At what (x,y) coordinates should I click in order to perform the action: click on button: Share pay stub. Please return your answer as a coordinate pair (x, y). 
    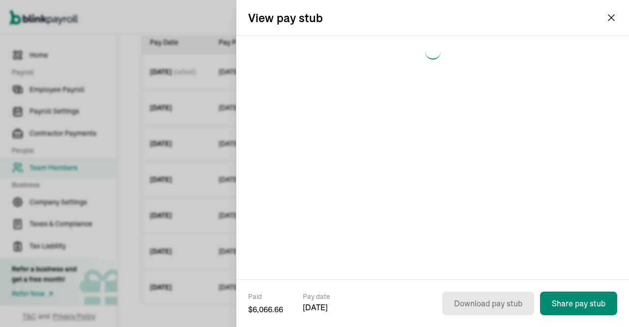
    Looking at the image, I should click on (579, 303).